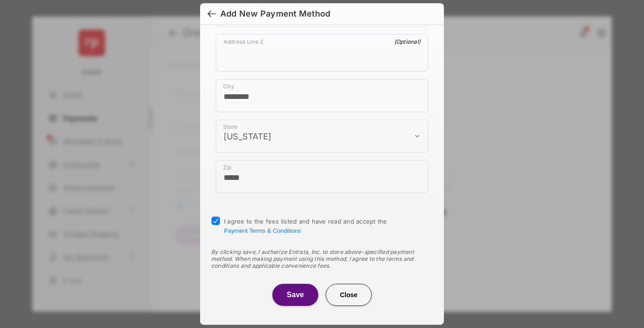 The height and width of the screenshot is (328, 644). What do you see at coordinates (306, 226) in the screenshot?
I see `span: I agree to the fees listed and have read and accept the` at bounding box center [306, 226].